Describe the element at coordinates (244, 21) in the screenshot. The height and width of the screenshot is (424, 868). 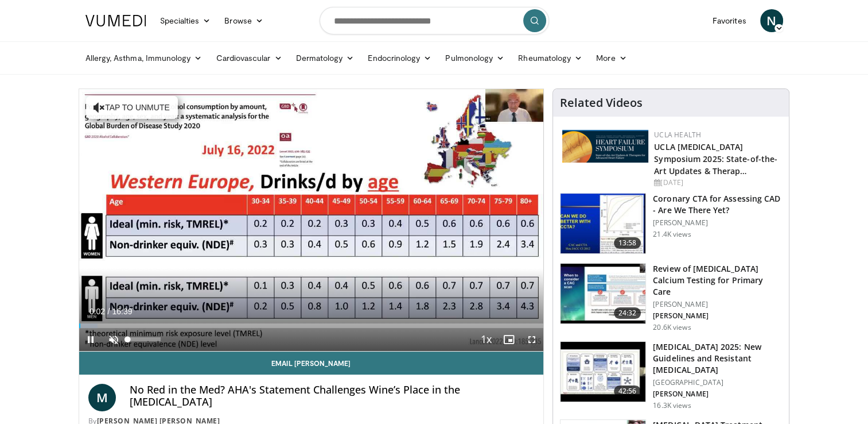
I see `a: Browse` at that location.